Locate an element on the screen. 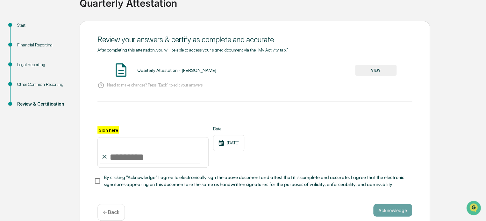 The image size is (486, 221). button: Acknowledge is located at coordinates (393, 210).